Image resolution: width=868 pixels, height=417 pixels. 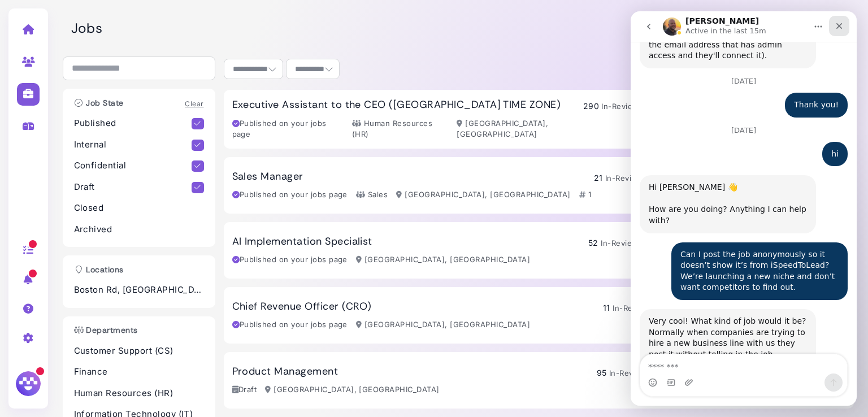 What do you see at coordinates (139, 208) in the screenshot?
I see `p: Closed` at bounding box center [139, 208].